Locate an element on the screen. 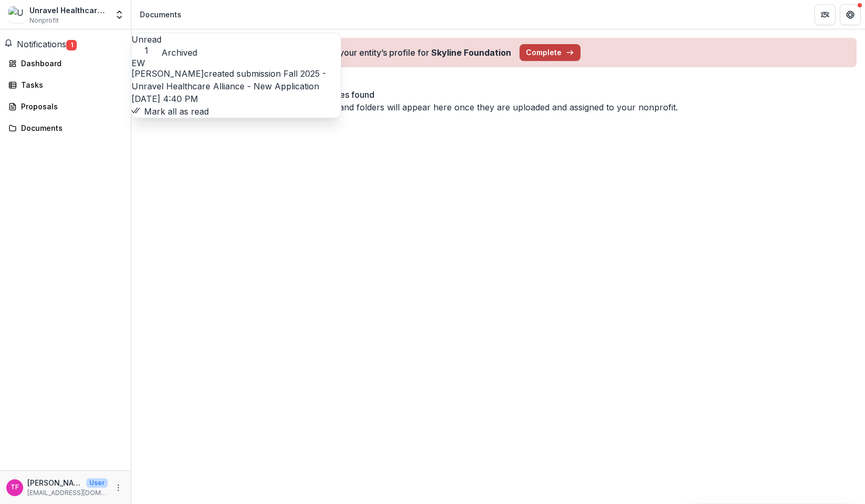 The width and height of the screenshot is (865, 504). div: Eddie Whitfield is located at coordinates (236, 63).